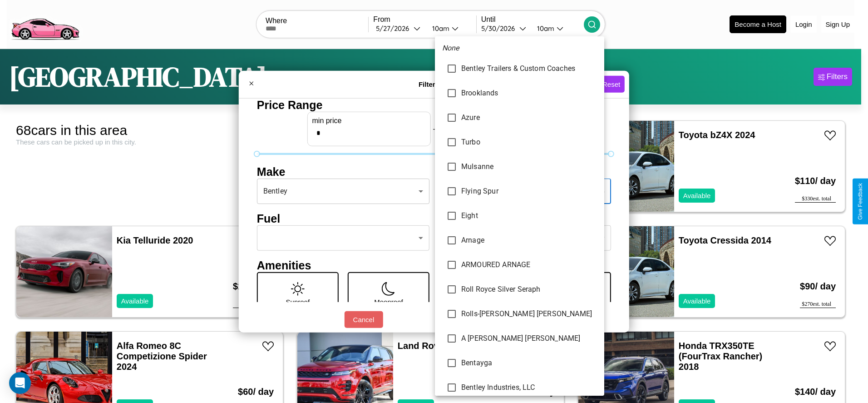 This screenshot has width=868, height=403. What do you see at coordinates (529, 191) in the screenshot?
I see `span: Flying Spur` at bounding box center [529, 191].